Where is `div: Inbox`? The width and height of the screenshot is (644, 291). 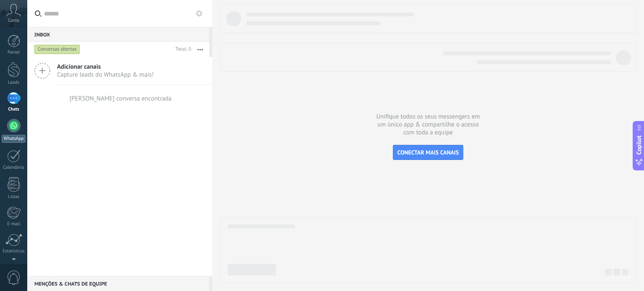
div: Inbox is located at coordinates (118, 34).